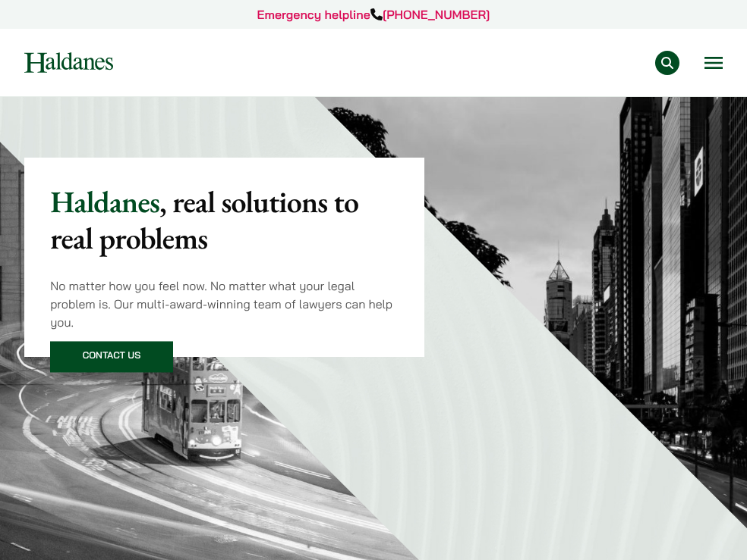  What do you see at coordinates (224, 220) in the screenshot?
I see `p: Haldanes` at bounding box center [224, 220].